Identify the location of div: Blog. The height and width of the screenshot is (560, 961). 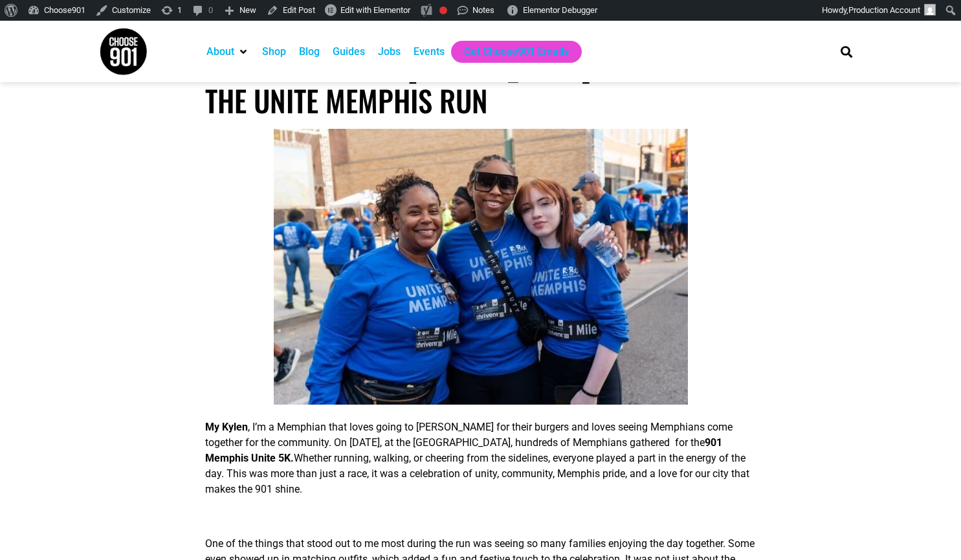
(309, 52).